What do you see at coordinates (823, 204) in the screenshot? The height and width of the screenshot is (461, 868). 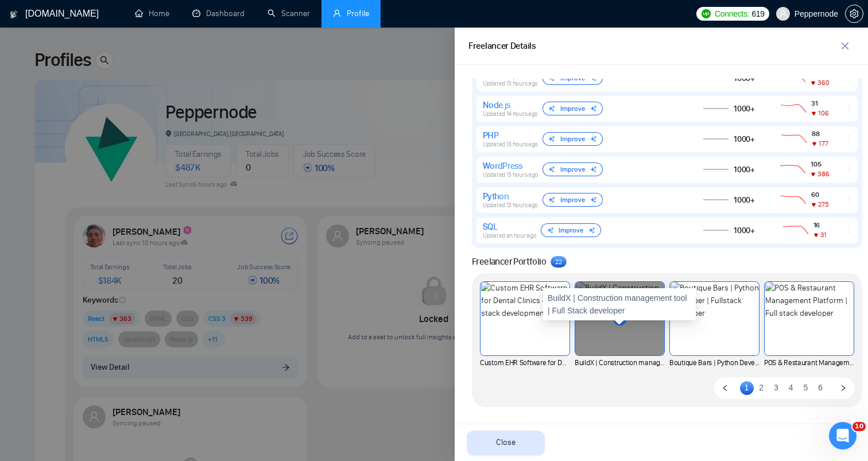 I see `span: 275` at bounding box center [823, 204].